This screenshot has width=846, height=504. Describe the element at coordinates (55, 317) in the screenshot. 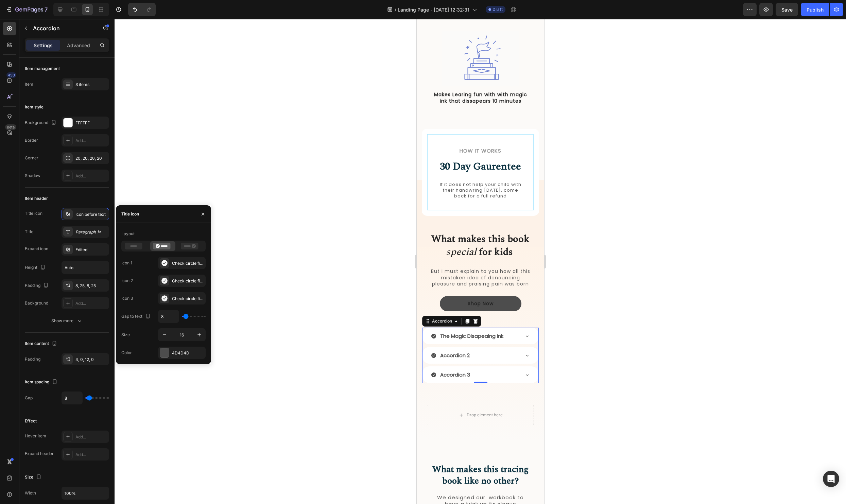

I see `p: The Magic Disapeaing Ink` at that location.